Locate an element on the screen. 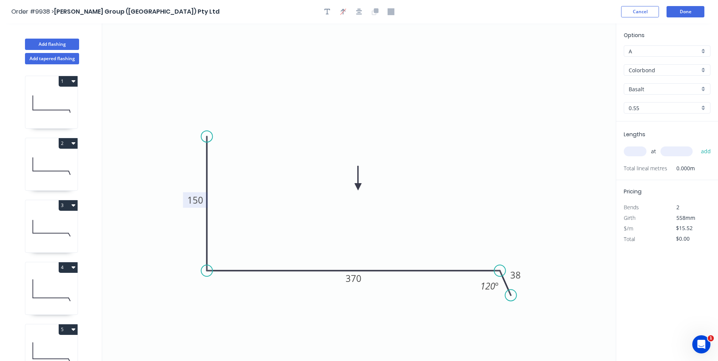 Image resolution: width=718 pixels, height=361 pixels. input: Material is located at coordinates (664, 70).